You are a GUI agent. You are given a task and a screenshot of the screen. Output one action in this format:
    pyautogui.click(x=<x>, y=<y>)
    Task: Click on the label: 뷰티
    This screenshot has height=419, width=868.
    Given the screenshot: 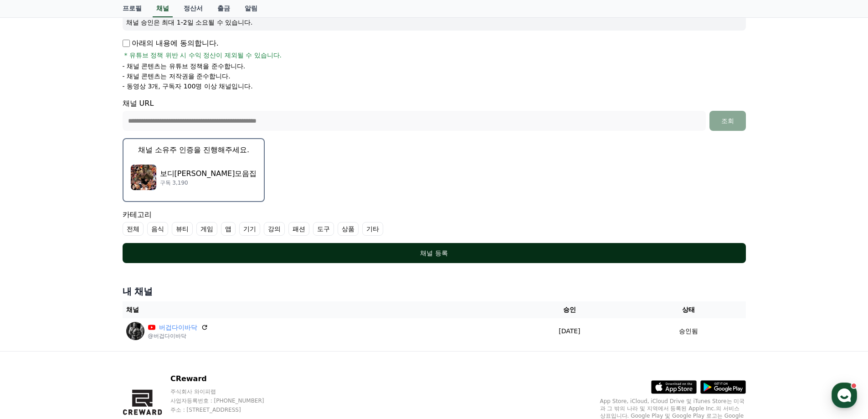 What is the action you would take?
    pyautogui.click(x=183, y=229)
    